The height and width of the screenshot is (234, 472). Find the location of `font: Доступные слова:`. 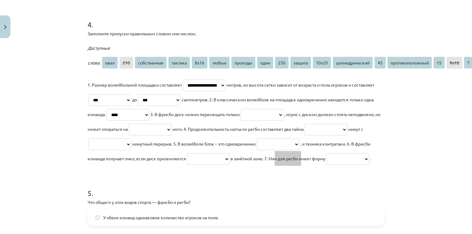

font: Доступные слова: is located at coordinates (99, 55).